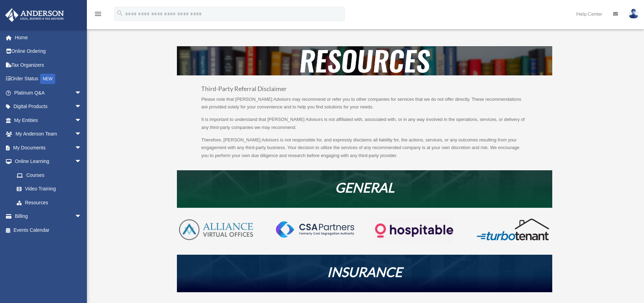  Describe the element at coordinates (48, 161) in the screenshot. I see `a: Online Learningarrow_drop_down` at that location.